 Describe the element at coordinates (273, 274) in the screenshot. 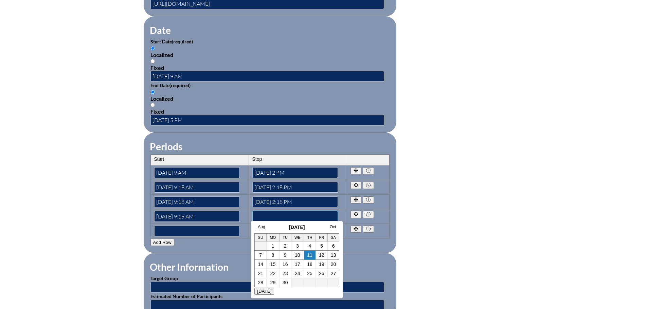

I see `a: 22` at that location.